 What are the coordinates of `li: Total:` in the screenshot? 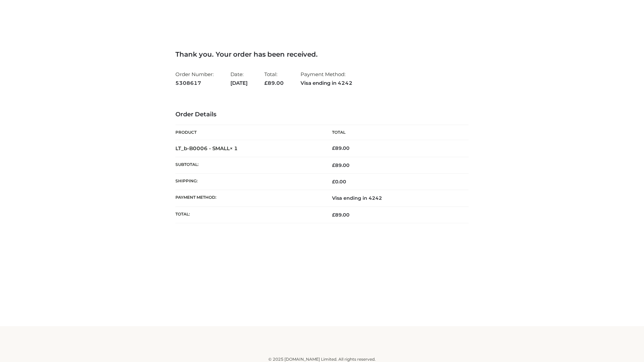 It's located at (274, 78).